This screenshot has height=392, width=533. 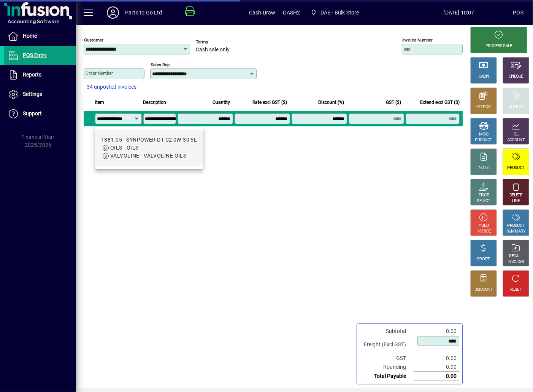 What do you see at coordinates (484, 107) in the screenshot?
I see `div: EFTPOS` at bounding box center [484, 107].